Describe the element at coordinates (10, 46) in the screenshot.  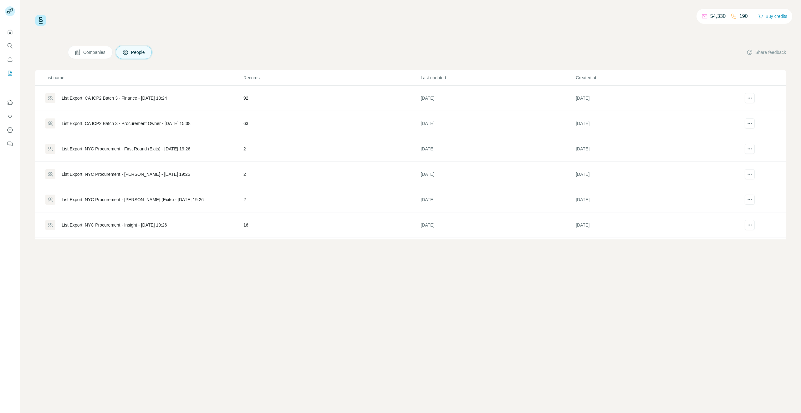
I see `button: Search` at that location.